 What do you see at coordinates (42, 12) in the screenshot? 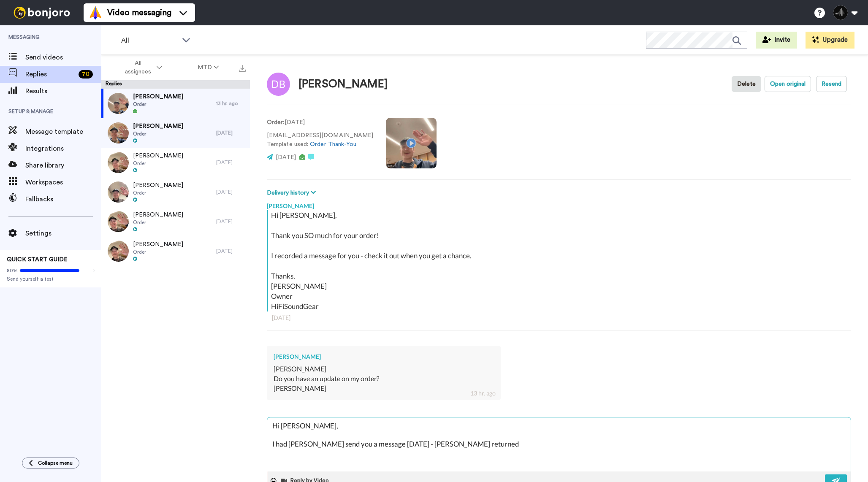
I see `img: bj-logo-header-white.svg` at bounding box center [42, 12].